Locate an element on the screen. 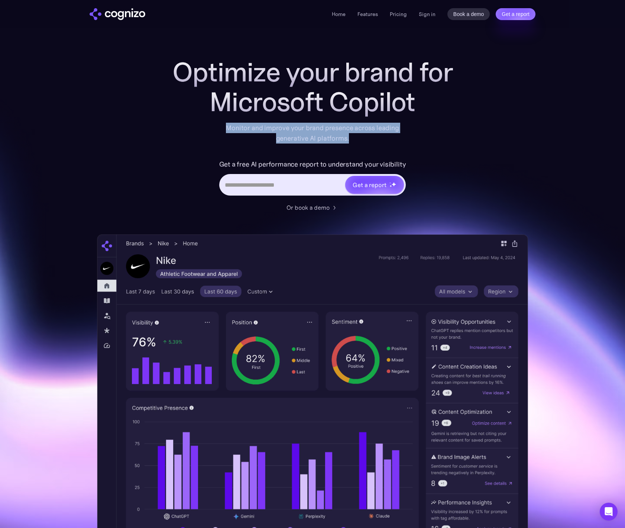 Image resolution: width=625 pixels, height=528 pixels. a: Get a reportstarstarstar is located at coordinates (374, 185).